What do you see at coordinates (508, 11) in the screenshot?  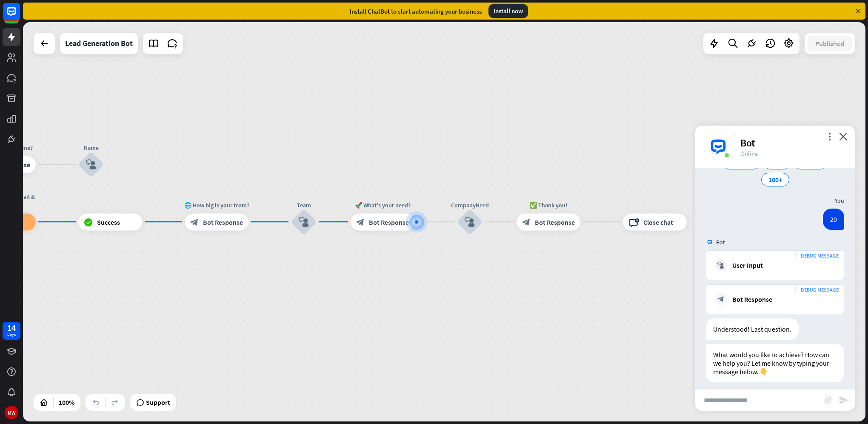 I see `div: Install now` at bounding box center [508, 11].